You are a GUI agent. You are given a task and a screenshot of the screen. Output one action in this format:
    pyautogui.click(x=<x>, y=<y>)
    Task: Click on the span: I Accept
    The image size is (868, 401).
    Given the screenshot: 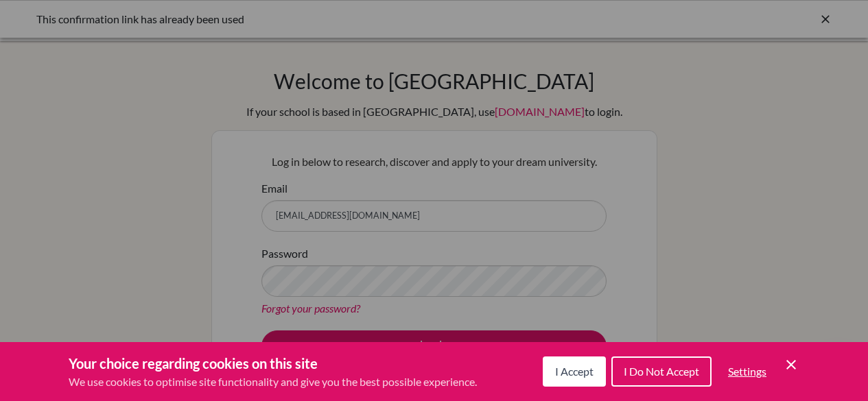 What is the action you would take?
    pyautogui.click(x=575, y=371)
    